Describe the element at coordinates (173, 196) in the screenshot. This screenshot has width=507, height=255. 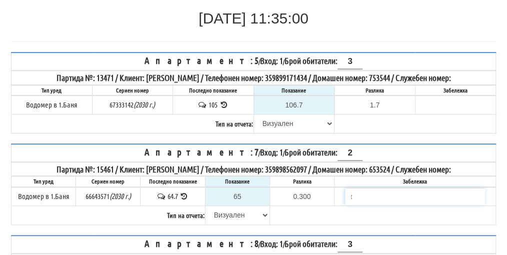
I see `span: 64.7` at that location.